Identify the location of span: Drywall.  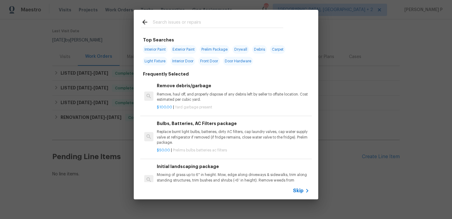
(241, 49).